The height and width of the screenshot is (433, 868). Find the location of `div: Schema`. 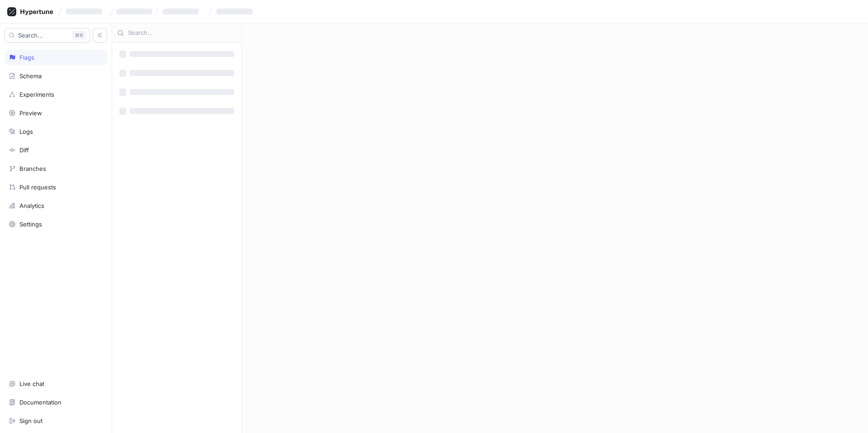

div: Schema is located at coordinates (31, 76).